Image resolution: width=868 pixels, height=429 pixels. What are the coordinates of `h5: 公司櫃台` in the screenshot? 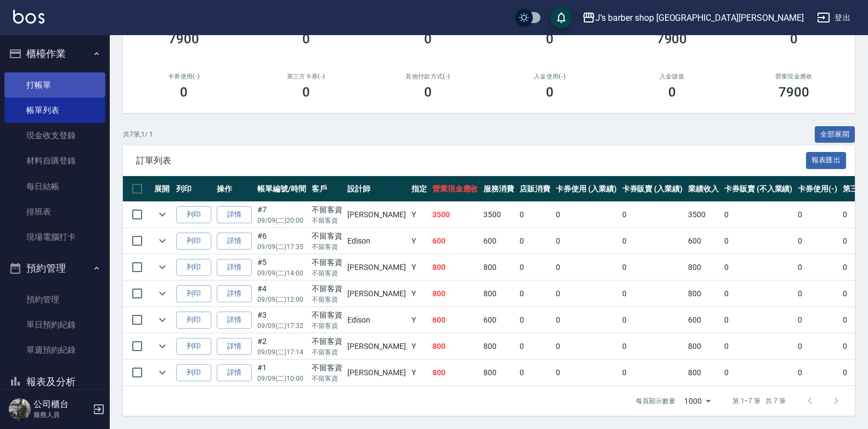 It's located at (61, 405).